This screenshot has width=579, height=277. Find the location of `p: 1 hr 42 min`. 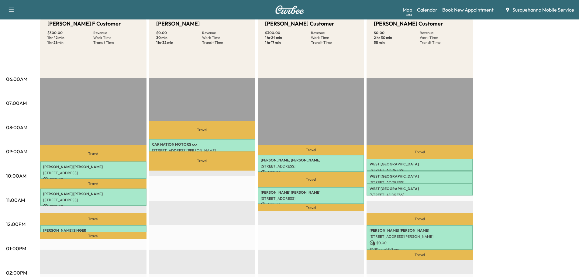

p: 1 hr 42 min is located at coordinates (70, 38).